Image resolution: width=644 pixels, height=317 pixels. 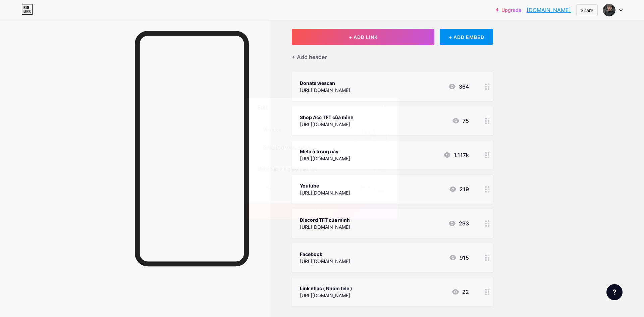 What do you see at coordinates (322, 211) in the screenshot?
I see `span: Save` at bounding box center [322, 211].